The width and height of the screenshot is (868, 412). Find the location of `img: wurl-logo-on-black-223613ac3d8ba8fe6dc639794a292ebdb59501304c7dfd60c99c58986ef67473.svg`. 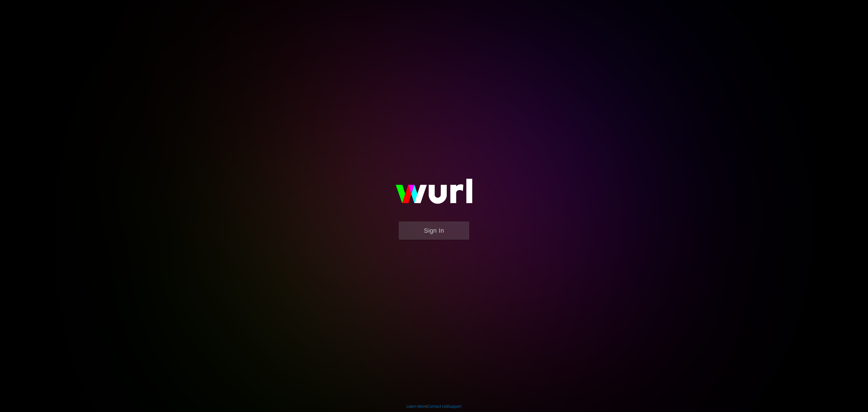

img: wurl-logo-on-black-223613ac3d8ba8fe6dc639794a292ebdb59501304c7dfd60c99c58986ef67473.svg is located at coordinates (434, 194).